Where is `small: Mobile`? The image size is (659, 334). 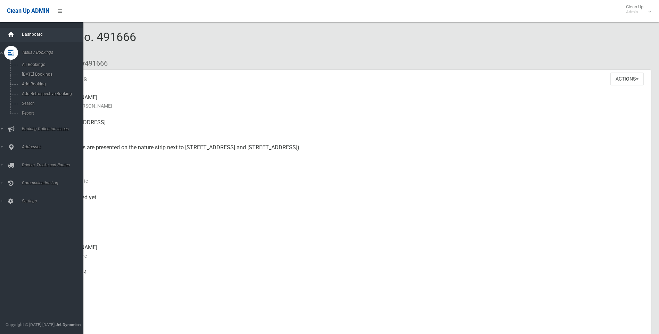
small: Mobile is located at coordinates (350, 281).